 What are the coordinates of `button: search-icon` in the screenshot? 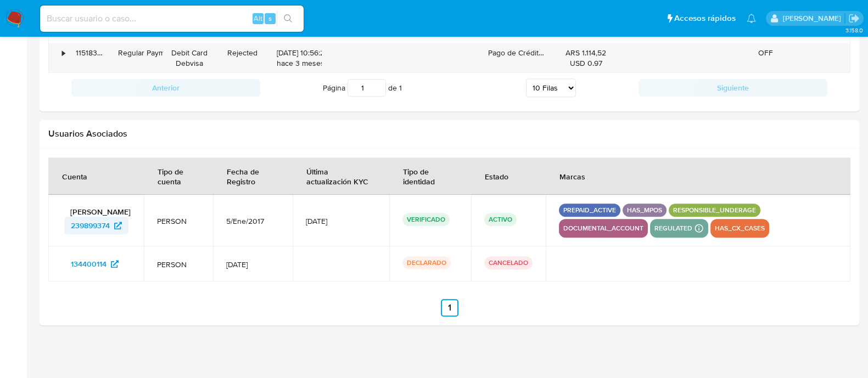 It's located at (288, 18).